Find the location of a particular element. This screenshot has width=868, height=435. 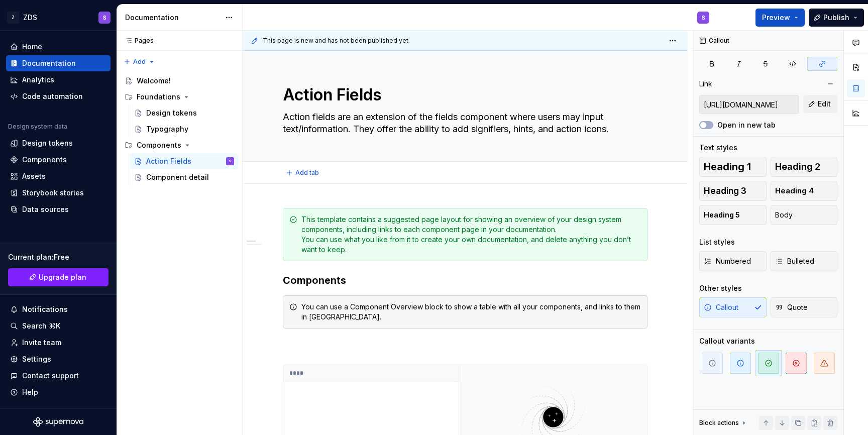

button: Heading 2 is located at coordinates (804, 167).